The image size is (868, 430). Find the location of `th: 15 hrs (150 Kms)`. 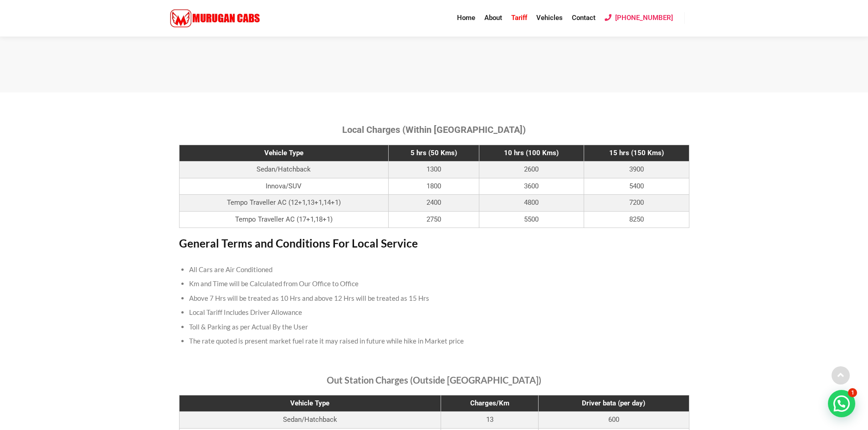

th: 15 hrs (150 Kms) is located at coordinates (636, 153).